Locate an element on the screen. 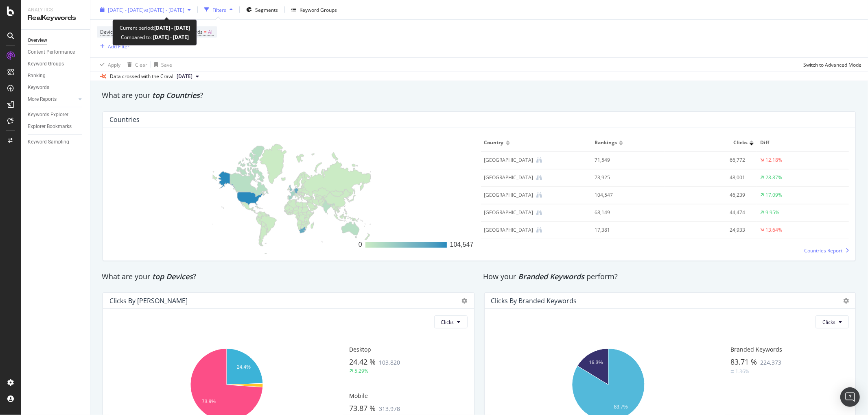  div: 66,772 is located at coordinates (707, 160).